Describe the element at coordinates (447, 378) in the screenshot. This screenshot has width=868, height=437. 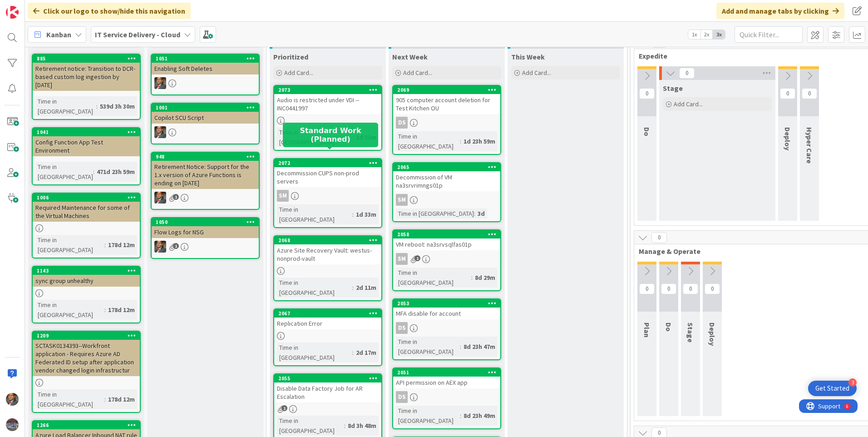
I see `div: 2051API permission on AEX app` at that location.